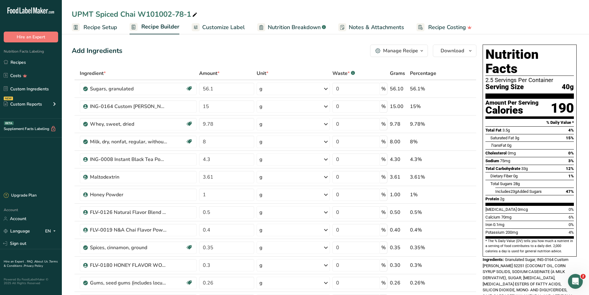  I want to click on span: 200mg, so click(511, 232).